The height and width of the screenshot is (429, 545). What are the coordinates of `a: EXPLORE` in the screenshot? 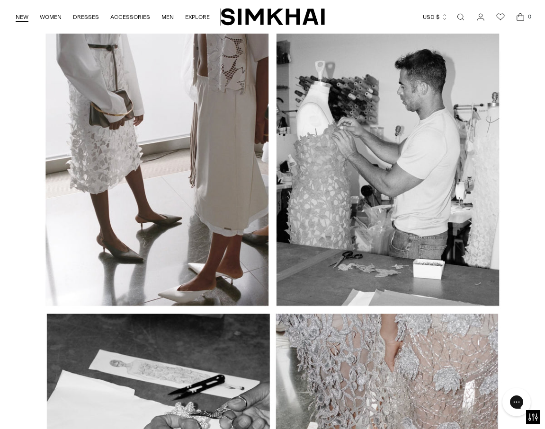 It's located at (197, 17).